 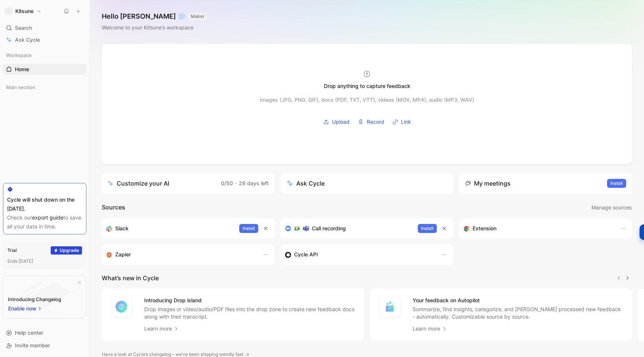 I want to click on button: Record, so click(x=371, y=122).